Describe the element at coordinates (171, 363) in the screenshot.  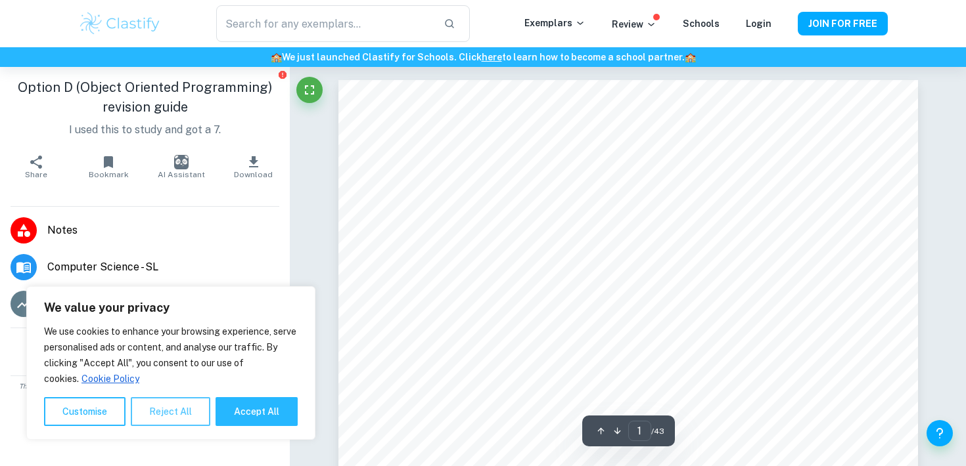
I see `div: We value your privacy` at that location.